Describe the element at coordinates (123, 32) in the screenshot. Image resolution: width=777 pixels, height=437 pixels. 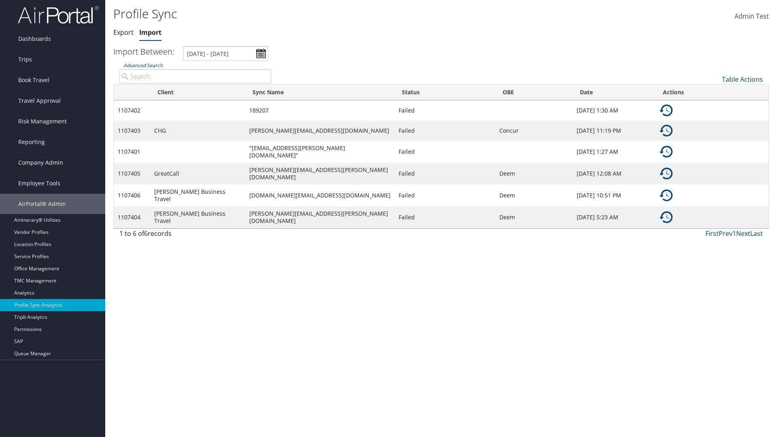
I see `a: Export` at that location.